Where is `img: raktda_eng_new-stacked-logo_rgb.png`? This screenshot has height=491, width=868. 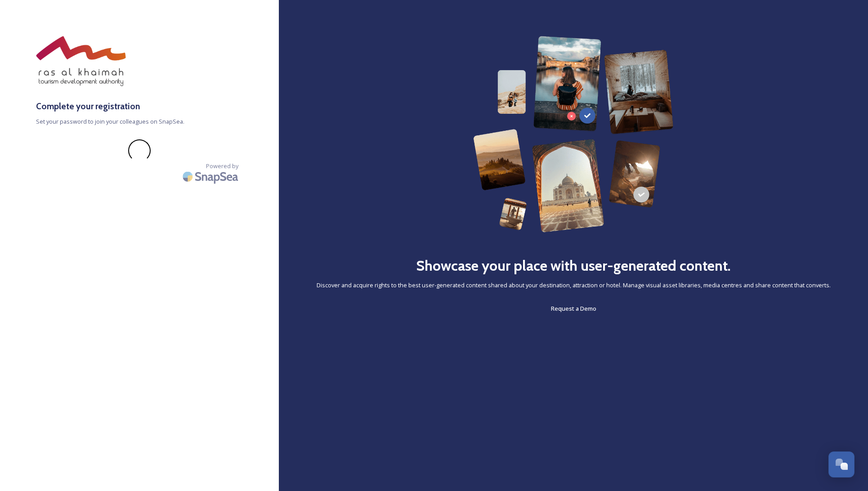
img: raktda_eng_new-stacked-logo_rgb.png is located at coordinates (81, 61).